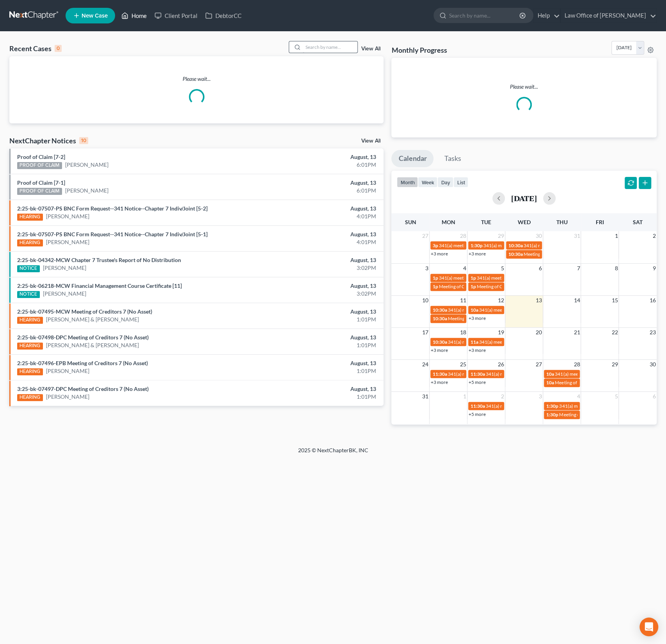 The width and height of the screenshot is (666, 644). Describe the element at coordinates (41, 183) in the screenshot. I see `a: Proof of Claim [7-1]` at that location.